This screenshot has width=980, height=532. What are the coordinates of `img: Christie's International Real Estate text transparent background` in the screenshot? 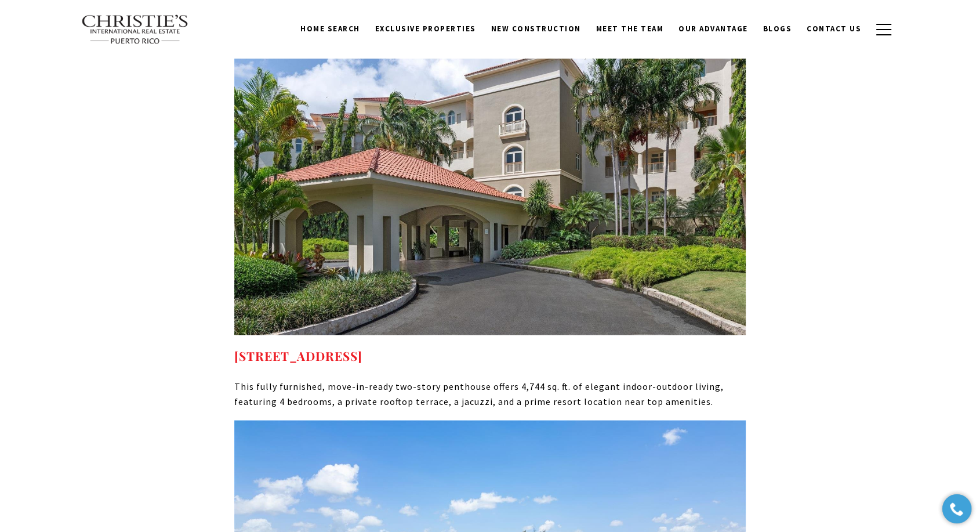 It's located at (135, 29).